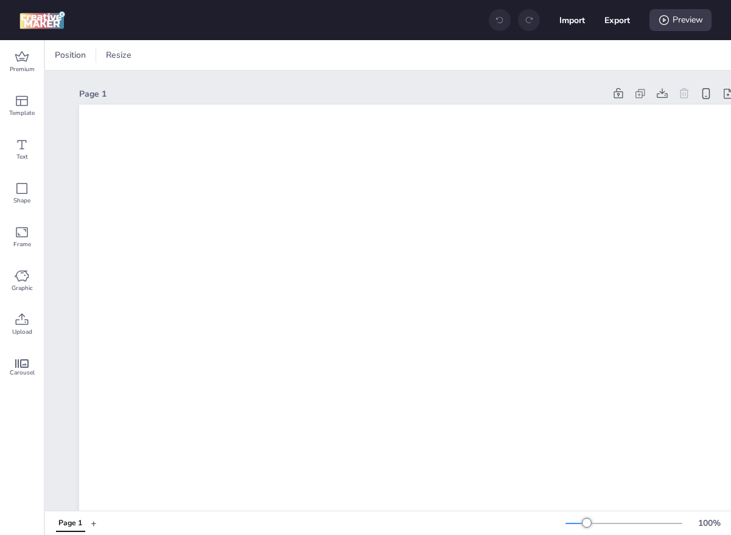  What do you see at coordinates (70, 55) in the screenshot?
I see `span: Position` at bounding box center [70, 55].